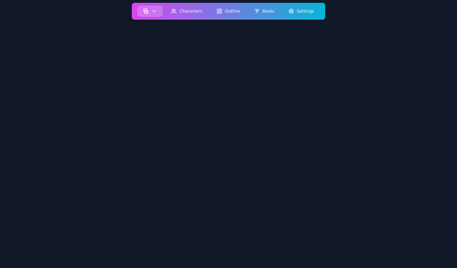 This screenshot has height=268, width=457. Describe the element at coordinates (301, 11) in the screenshot. I see `a: Settings` at that location.